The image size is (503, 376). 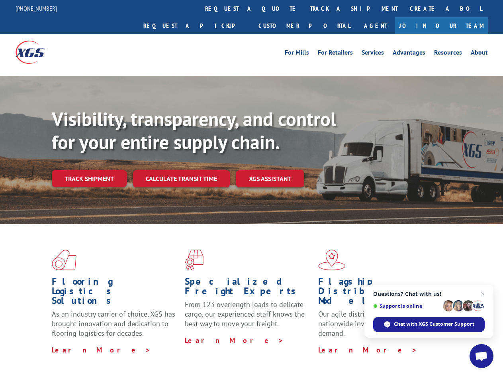 What do you see at coordinates (409, 54) in the screenshot?
I see `a: Advantages` at bounding box center [409, 54].